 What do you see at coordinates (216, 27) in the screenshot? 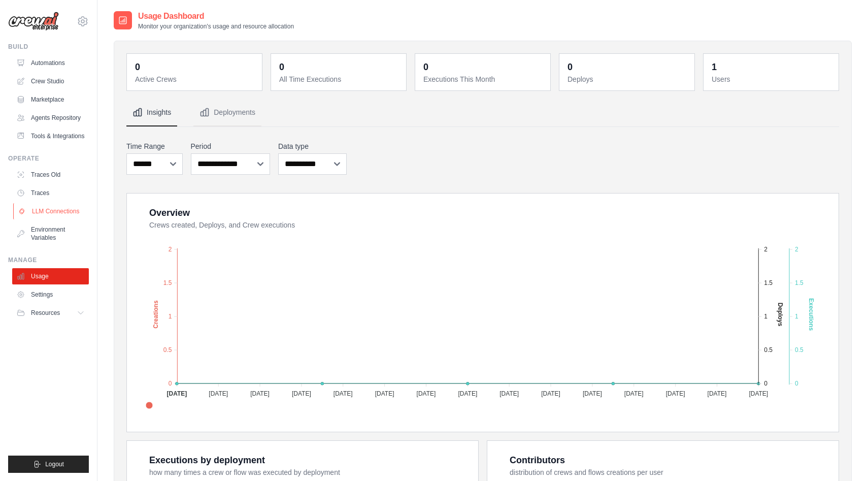
I see `p: Monitor your organization's usage and resource allocation` at bounding box center [216, 27].